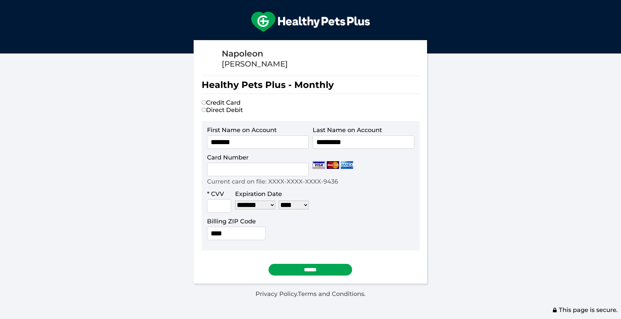 The height and width of the screenshot is (319, 621). I want to click on h1: Healthy Pets Plus - Monthly, so click(310, 85).